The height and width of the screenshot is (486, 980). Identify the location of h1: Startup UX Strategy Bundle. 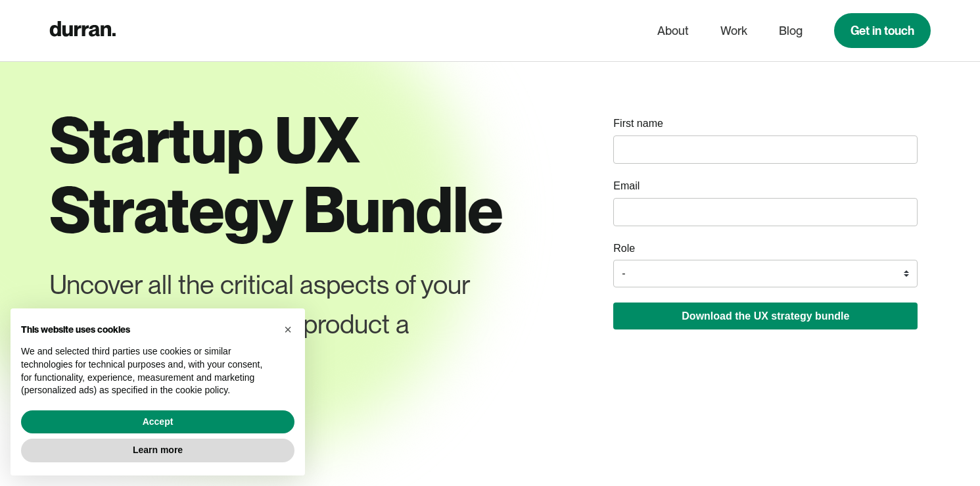
(285, 174).